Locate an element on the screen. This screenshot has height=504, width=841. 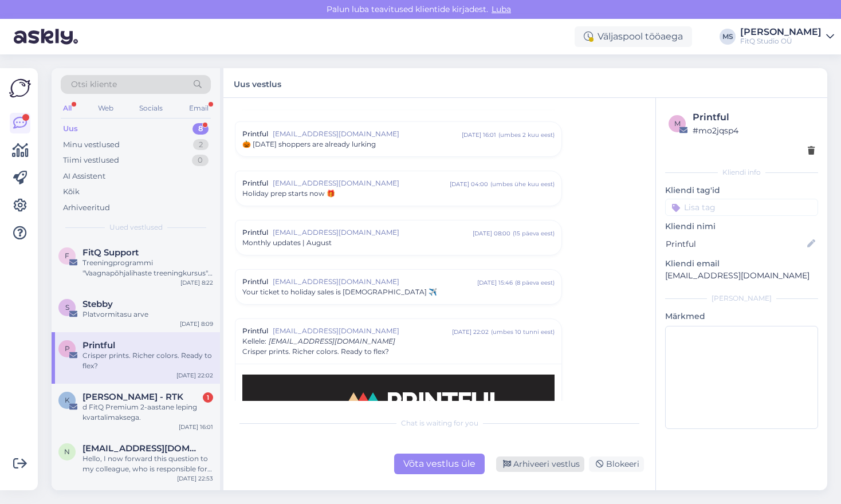
div: Väljaspool tööaega is located at coordinates (633, 36).